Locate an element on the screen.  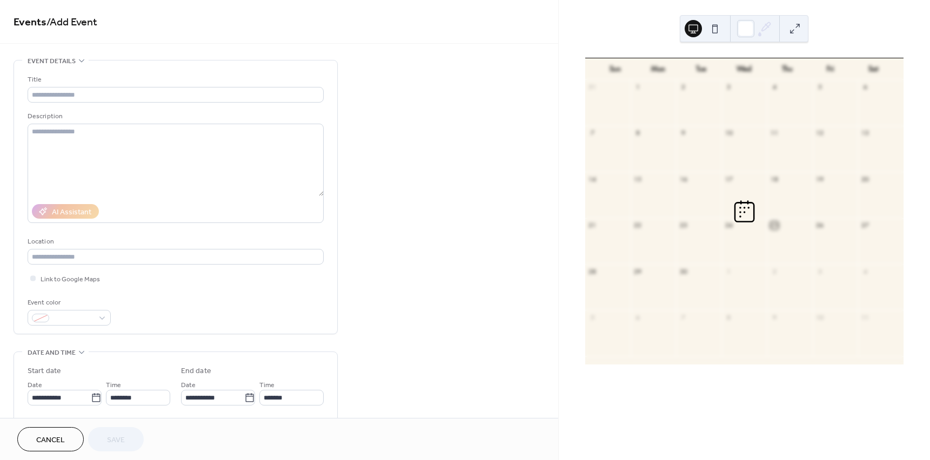
span: Date and time is located at coordinates (51, 353).